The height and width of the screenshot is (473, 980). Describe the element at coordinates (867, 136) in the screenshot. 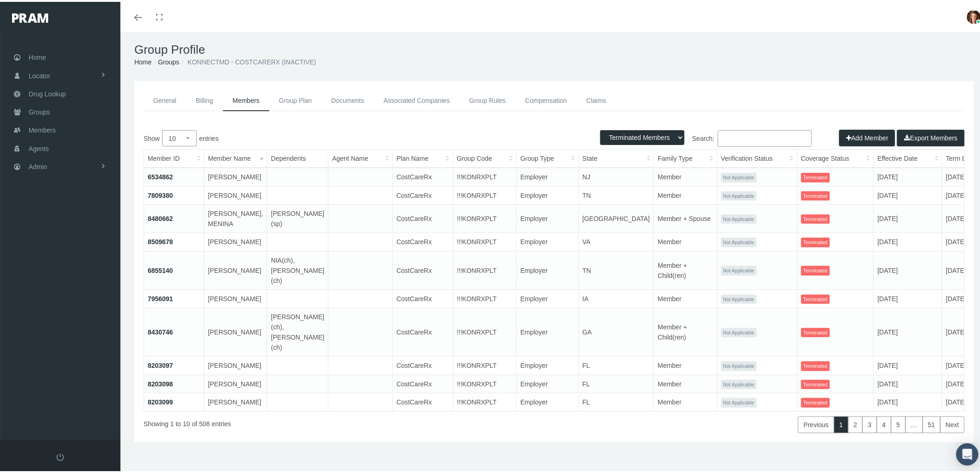

I see `button: Add Member` at that location.